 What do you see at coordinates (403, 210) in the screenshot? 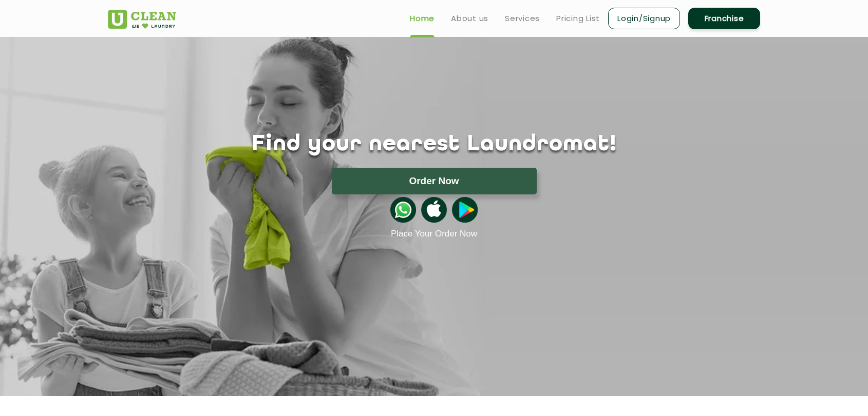
I see `img: whatsappicon.png` at bounding box center [403, 210].